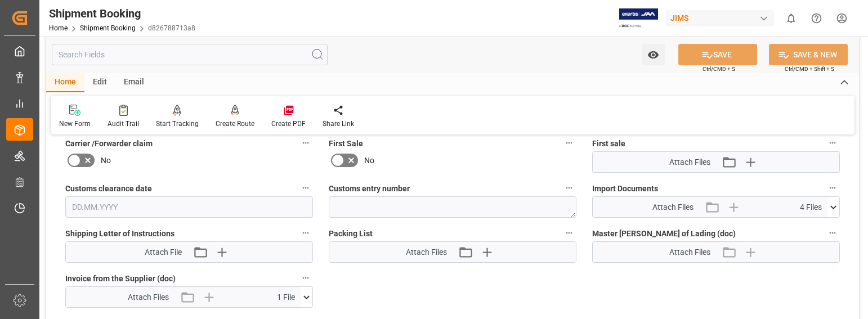 This screenshot has width=868, height=319. Describe the element at coordinates (569, 233) in the screenshot. I see `button: Packing List` at that location.